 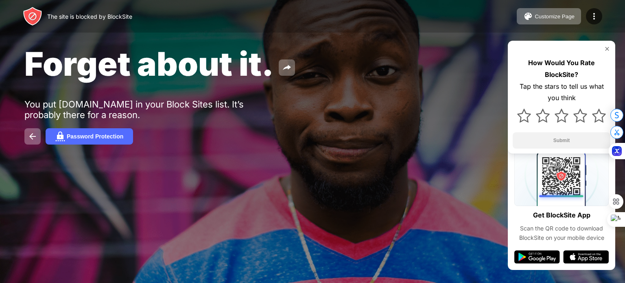 What do you see at coordinates (562, 92) in the screenshot?
I see `div: Tap the stars to tell us what you think` at bounding box center [562, 92].